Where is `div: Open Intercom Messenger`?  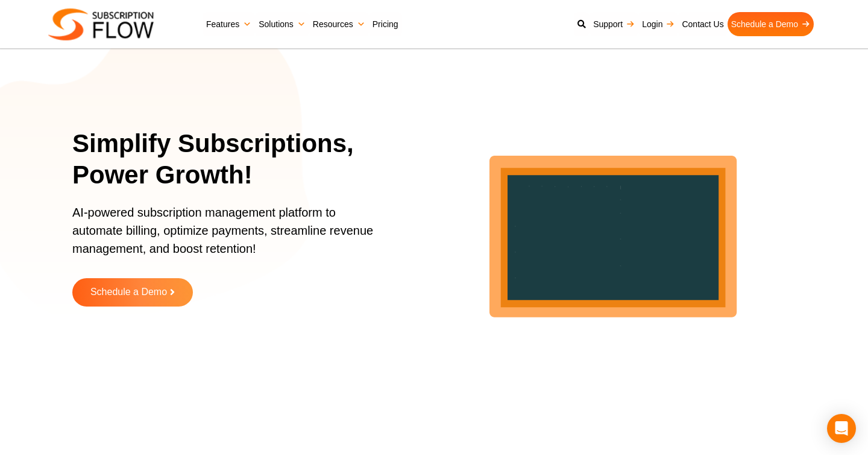
div: Open Intercom Messenger is located at coordinates (842, 429).